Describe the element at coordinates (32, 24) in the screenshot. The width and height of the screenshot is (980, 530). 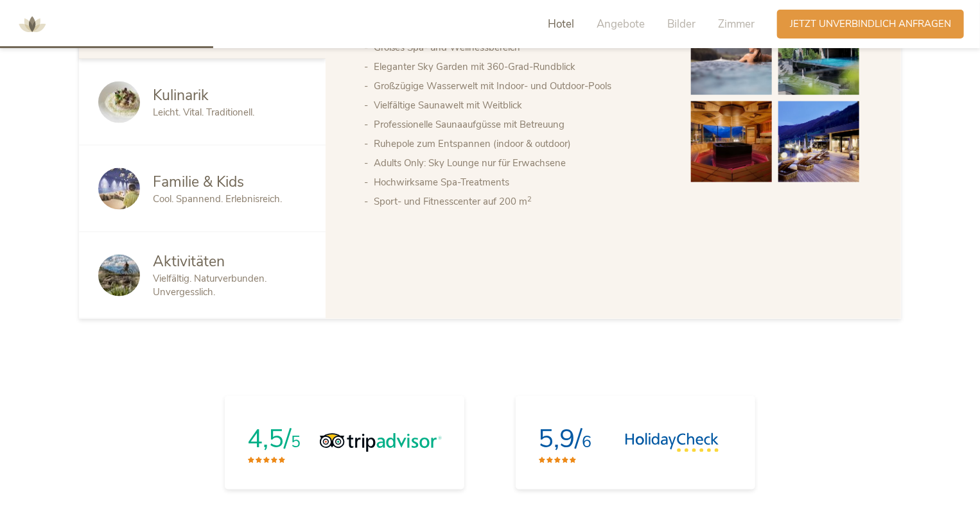
I see `img: AMONTI & LUNARIS Wellnessresort` at that location.